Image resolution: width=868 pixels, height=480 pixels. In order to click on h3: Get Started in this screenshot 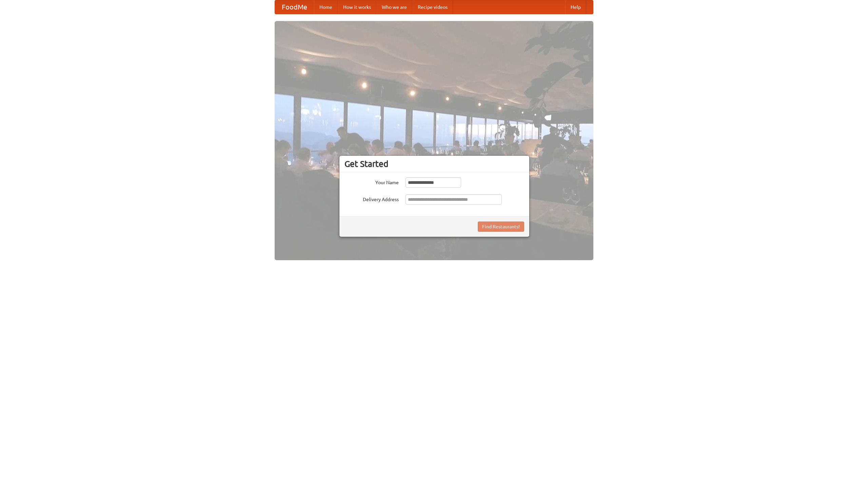, I will do `click(434, 164)`.